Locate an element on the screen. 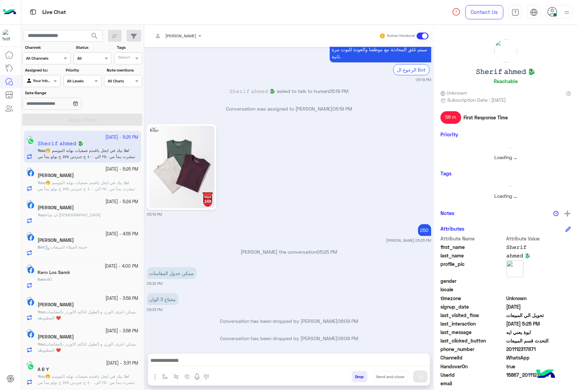 This screenshot has width=578, height=390. label: Tags is located at coordinates (129, 47).